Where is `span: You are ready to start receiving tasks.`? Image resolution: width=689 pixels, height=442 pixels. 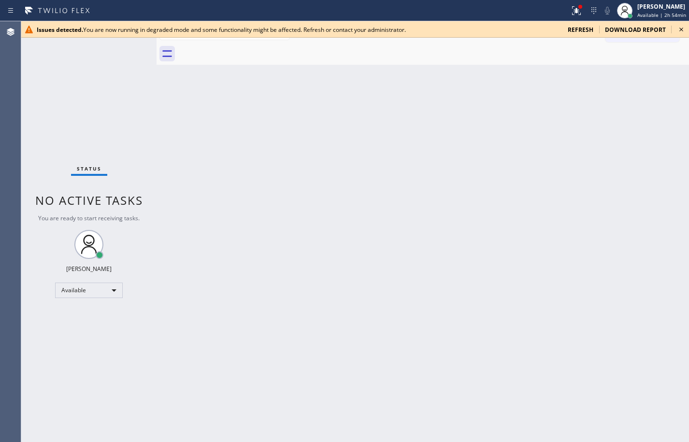 span: You are ready to start receiving tasks. is located at coordinates (89, 218).